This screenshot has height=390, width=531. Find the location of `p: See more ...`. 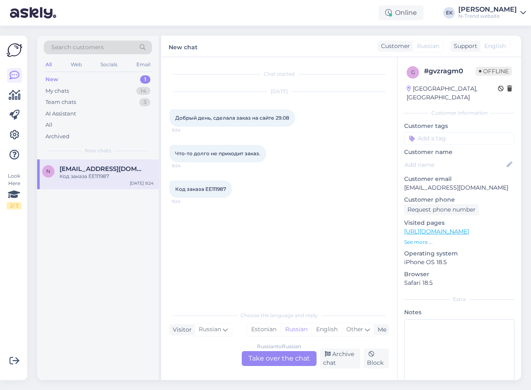

p: See more ... is located at coordinates (459, 242).